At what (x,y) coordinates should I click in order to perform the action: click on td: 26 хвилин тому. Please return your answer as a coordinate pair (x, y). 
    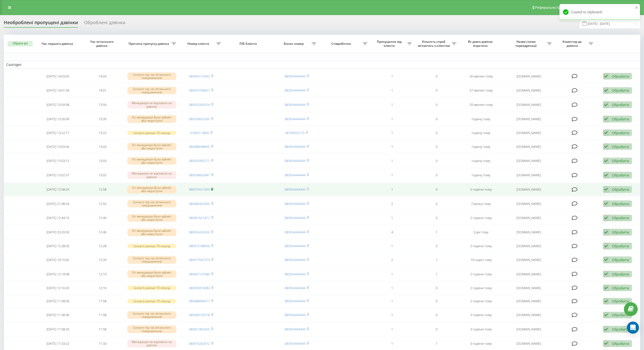
    Looking at the image, I should click on (481, 76).